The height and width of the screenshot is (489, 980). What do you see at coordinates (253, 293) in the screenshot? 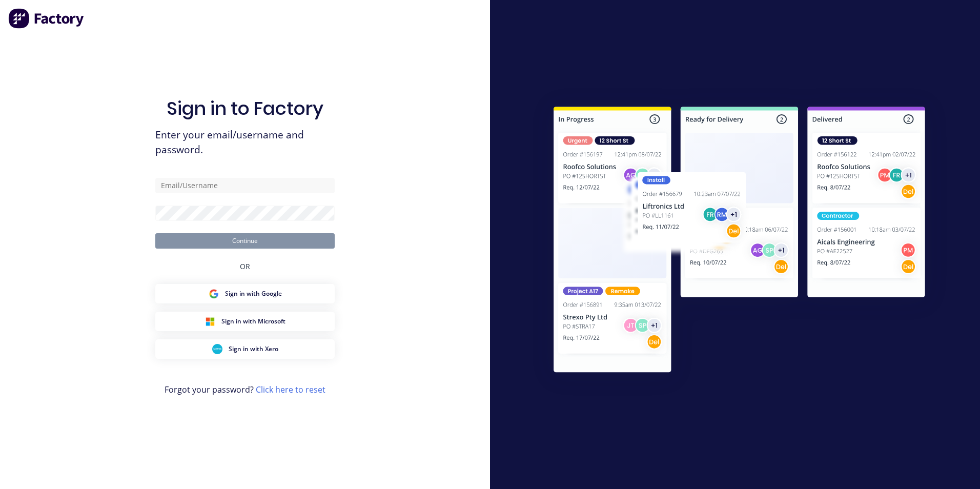
I see `span: Sign in with Google` at bounding box center [253, 293].